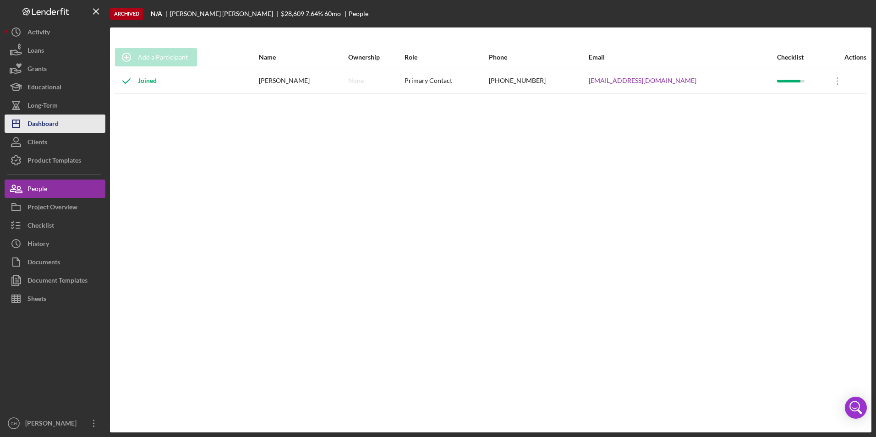 The height and width of the screenshot is (437, 876). What do you see at coordinates (55, 32) in the screenshot?
I see `button: Activity` at bounding box center [55, 32].